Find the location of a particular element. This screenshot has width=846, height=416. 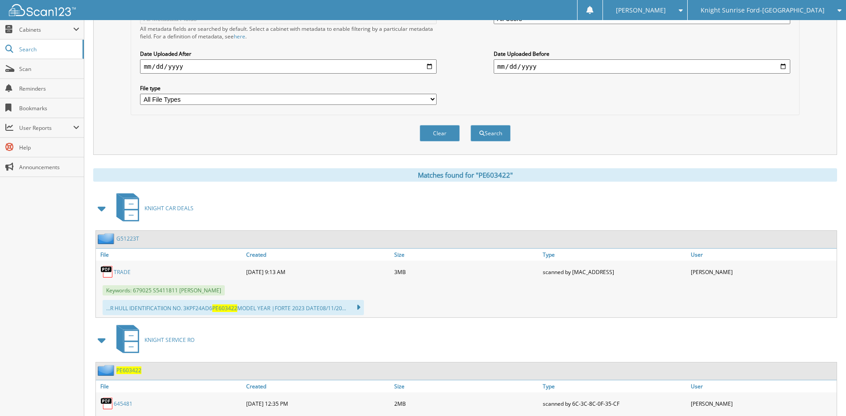

div: scanned by 6C-3C-8C-0F-35-CF is located at coordinates (614, 403).